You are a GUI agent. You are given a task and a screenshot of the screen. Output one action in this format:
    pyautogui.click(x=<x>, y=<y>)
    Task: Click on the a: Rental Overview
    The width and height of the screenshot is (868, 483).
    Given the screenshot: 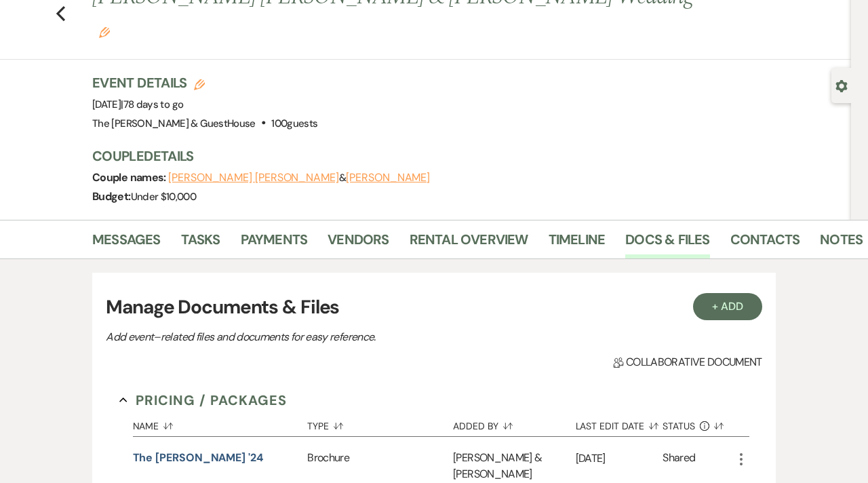 What is the action you would take?
    pyautogui.click(x=468, y=243)
    